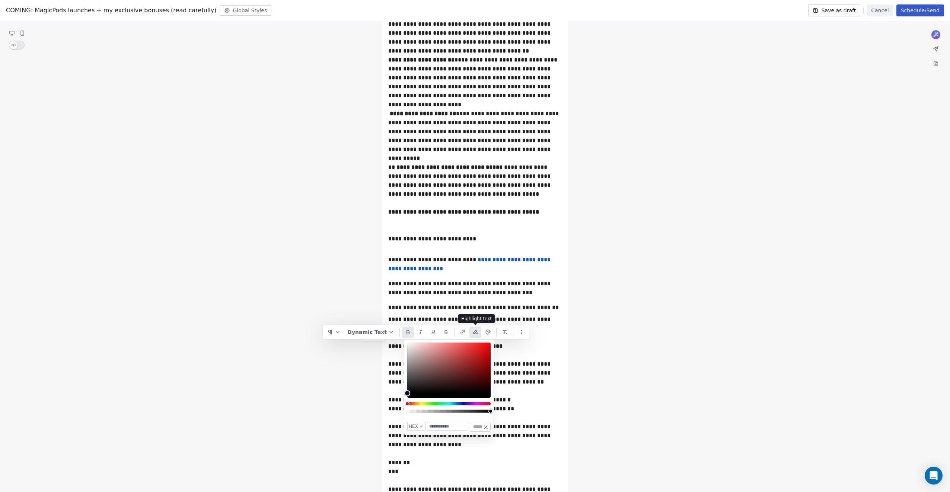 The width and height of the screenshot is (950, 492). I want to click on div: Open Intercom Messenger, so click(934, 475).